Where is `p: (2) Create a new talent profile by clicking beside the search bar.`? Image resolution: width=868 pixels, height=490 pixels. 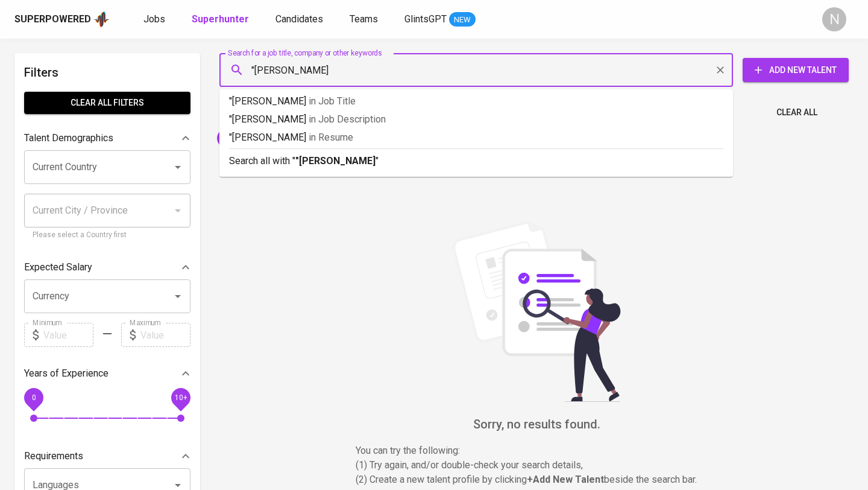
p: (2) Create a new talent profile by clicking beside the search bar. is located at coordinates (536, 479).